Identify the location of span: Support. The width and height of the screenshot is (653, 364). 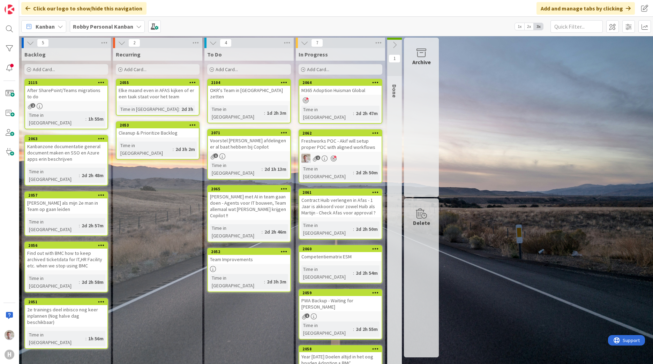
(23, 5).